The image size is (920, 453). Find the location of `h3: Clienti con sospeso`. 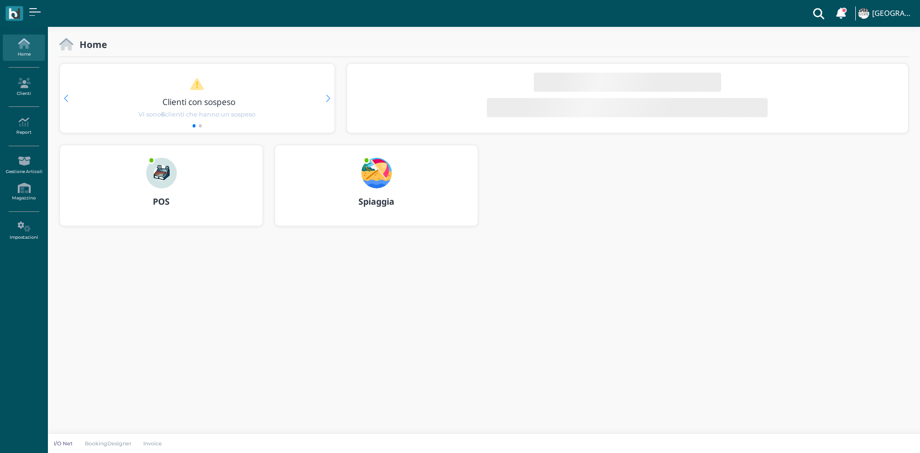

h3: Clienti con sospeso is located at coordinates (199, 102).